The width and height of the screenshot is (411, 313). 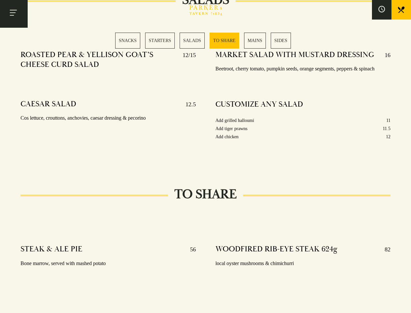 I want to click on h4: STEAK & ALE PIE, so click(x=51, y=249).